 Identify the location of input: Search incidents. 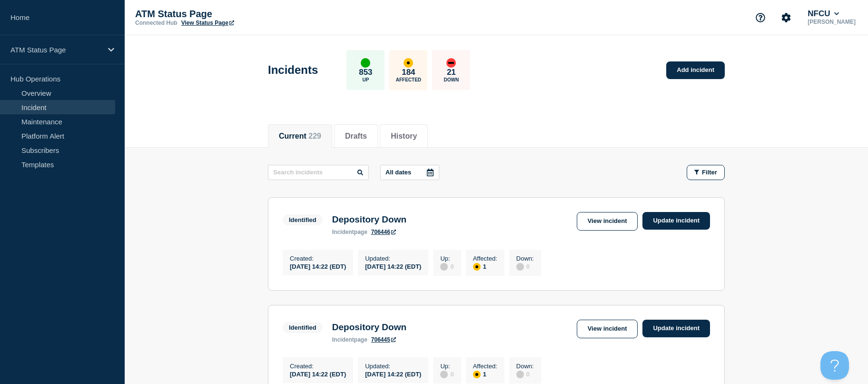
(318, 172).